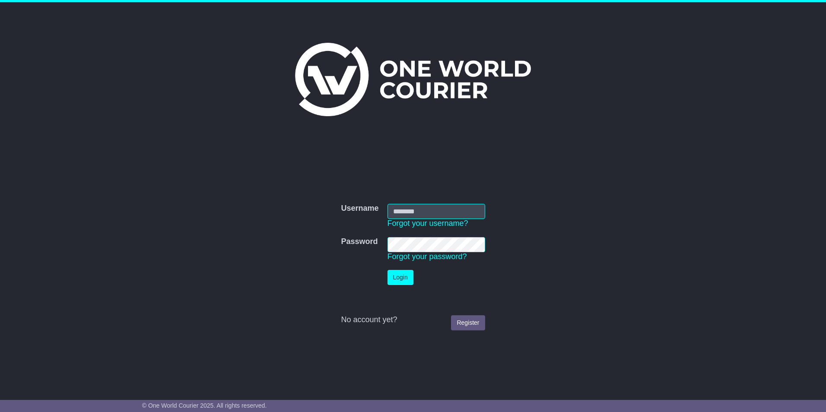 The height and width of the screenshot is (412, 826). What do you see at coordinates (359, 242) in the screenshot?
I see `label: Password` at bounding box center [359, 242].